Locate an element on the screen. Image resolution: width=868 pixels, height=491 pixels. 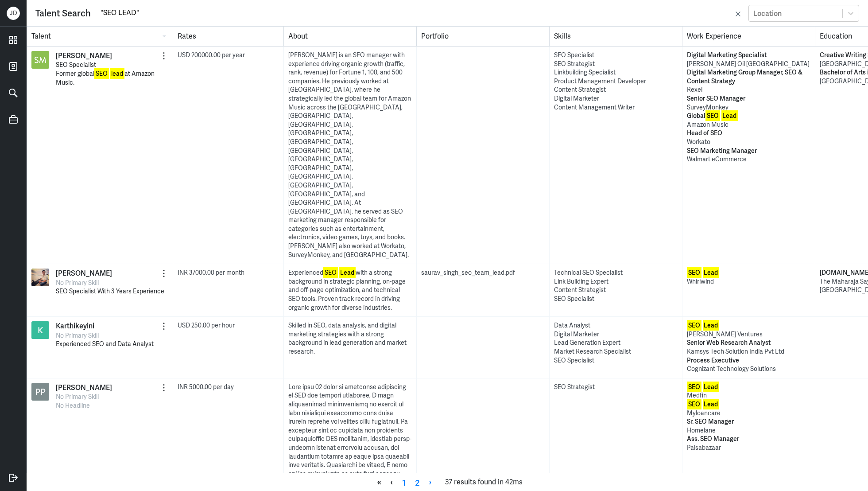
div: Talent is located at coordinates (100, 36).